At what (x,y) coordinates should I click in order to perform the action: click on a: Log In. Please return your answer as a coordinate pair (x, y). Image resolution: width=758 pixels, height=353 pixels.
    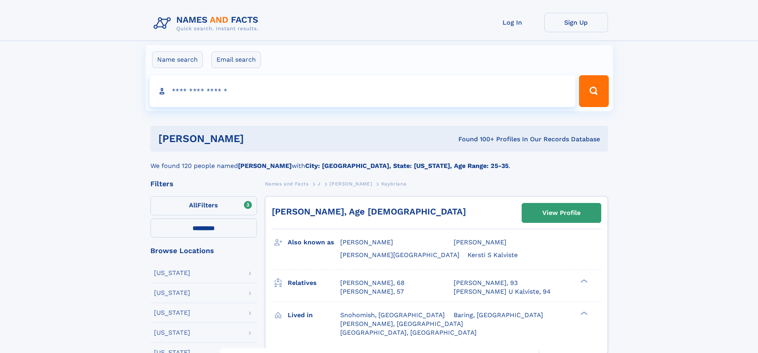
    Looking at the image, I should click on (512, 22).